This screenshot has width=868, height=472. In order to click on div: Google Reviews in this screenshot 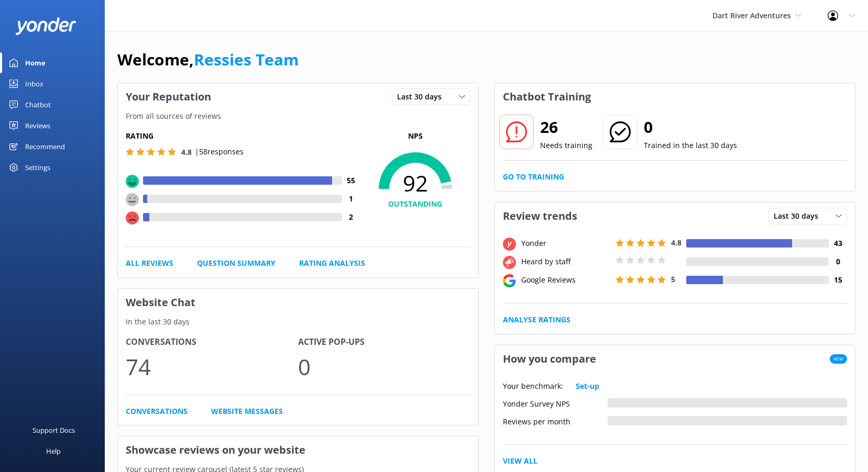, I will do `click(566, 280)`.